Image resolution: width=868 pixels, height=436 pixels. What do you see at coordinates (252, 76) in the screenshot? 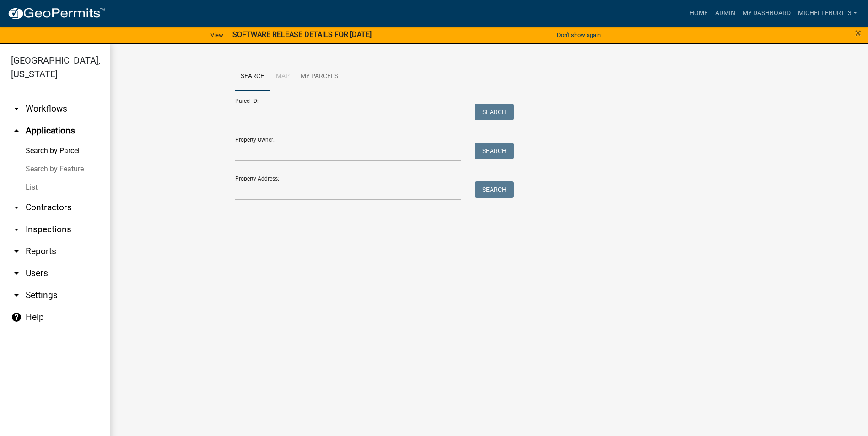
I see `a: Search` at bounding box center [252, 76].